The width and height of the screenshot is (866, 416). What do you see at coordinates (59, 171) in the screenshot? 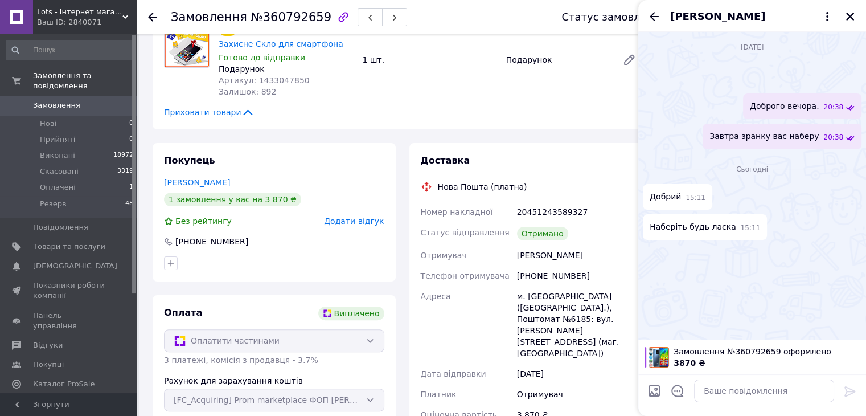
I see `span: Скасовані` at bounding box center [59, 171].